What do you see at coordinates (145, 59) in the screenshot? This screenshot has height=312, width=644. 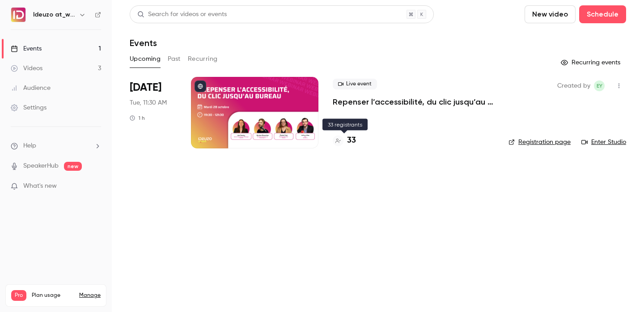 I see `button: Upcoming` at bounding box center [145, 59].